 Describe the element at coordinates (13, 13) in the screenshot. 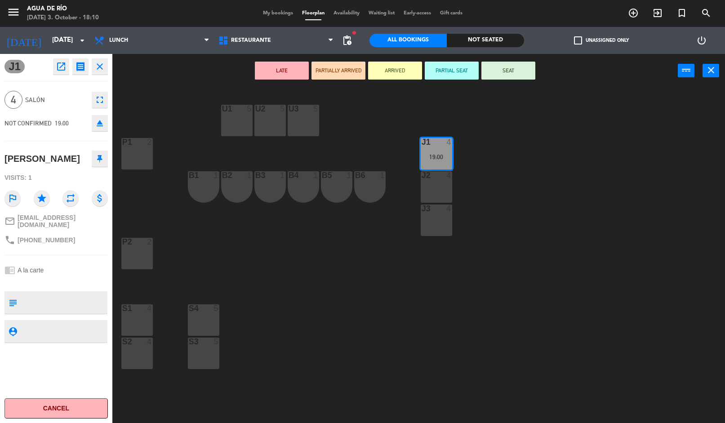

I see `button: menu` at that location.